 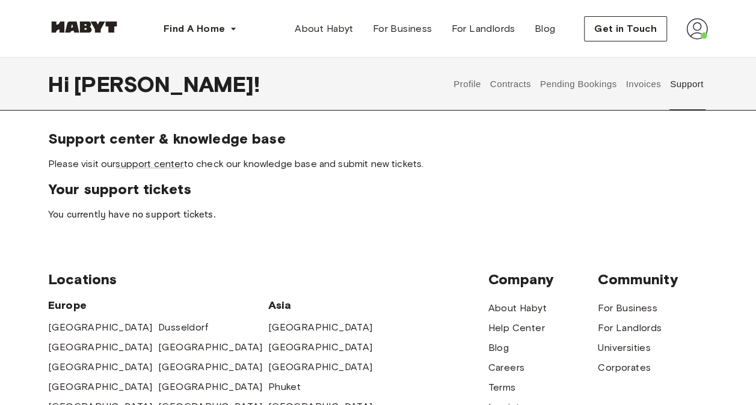 What do you see at coordinates (516, 328) in the screenshot?
I see `span: Help Center` at bounding box center [516, 328].